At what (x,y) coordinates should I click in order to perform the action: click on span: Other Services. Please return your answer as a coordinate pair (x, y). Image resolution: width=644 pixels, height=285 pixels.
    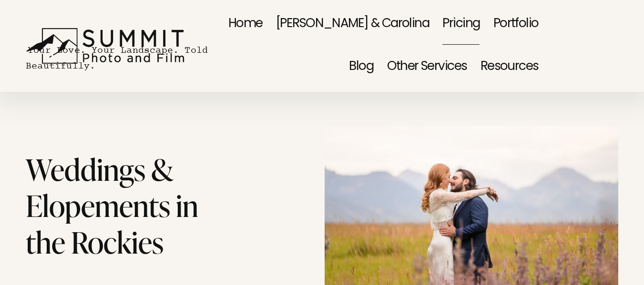
    Looking at the image, I should click on (427, 67).